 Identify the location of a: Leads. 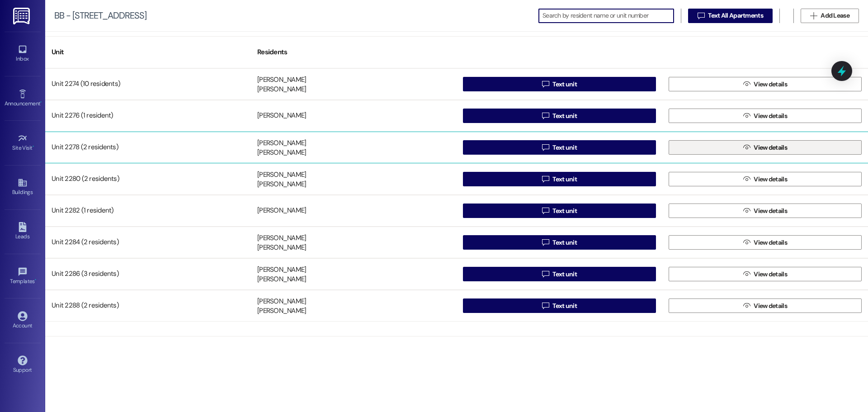
(22, 231).